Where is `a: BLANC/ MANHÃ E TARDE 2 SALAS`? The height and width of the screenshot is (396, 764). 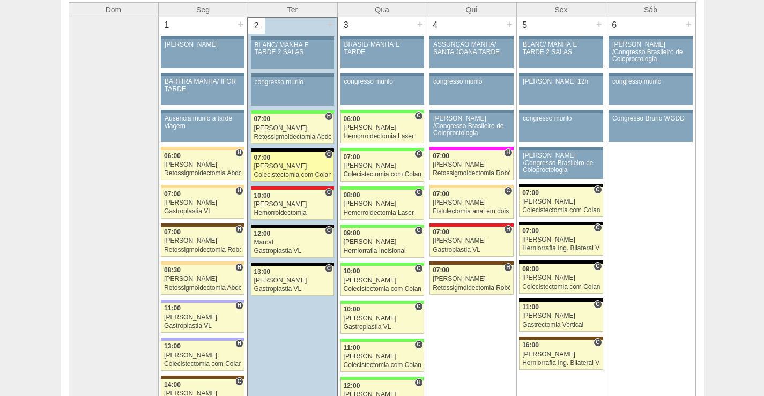 a: BLANC/ MANHÃ E TARDE 2 SALAS is located at coordinates (561, 54).